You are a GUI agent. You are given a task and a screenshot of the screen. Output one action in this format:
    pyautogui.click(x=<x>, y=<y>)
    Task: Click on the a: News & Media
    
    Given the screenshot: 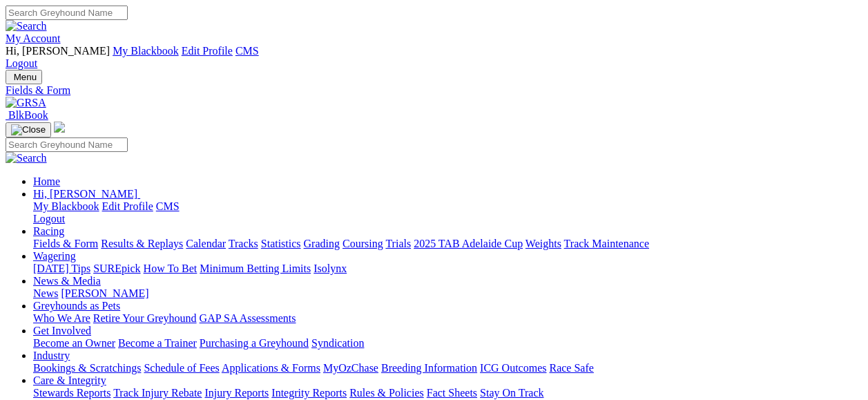 What is the action you would take?
    pyautogui.click(x=67, y=281)
    